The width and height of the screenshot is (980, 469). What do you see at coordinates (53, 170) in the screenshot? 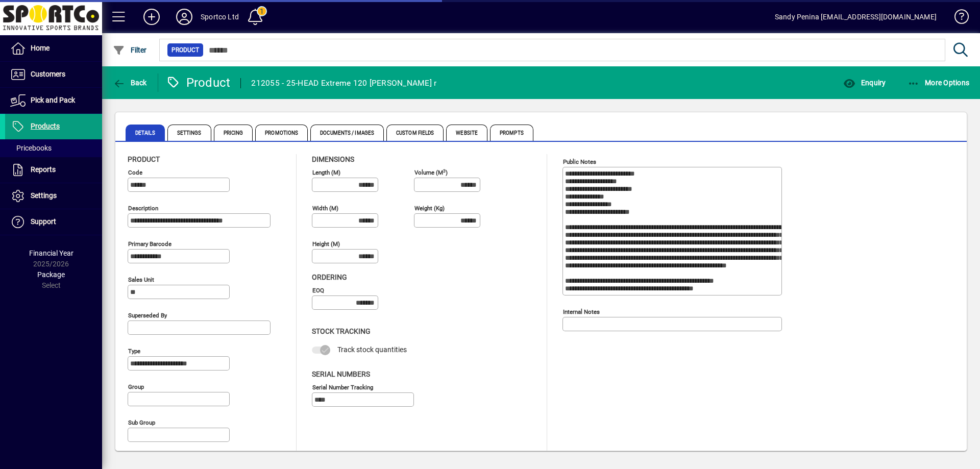
I see `a: Reports` at bounding box center [53, 170].